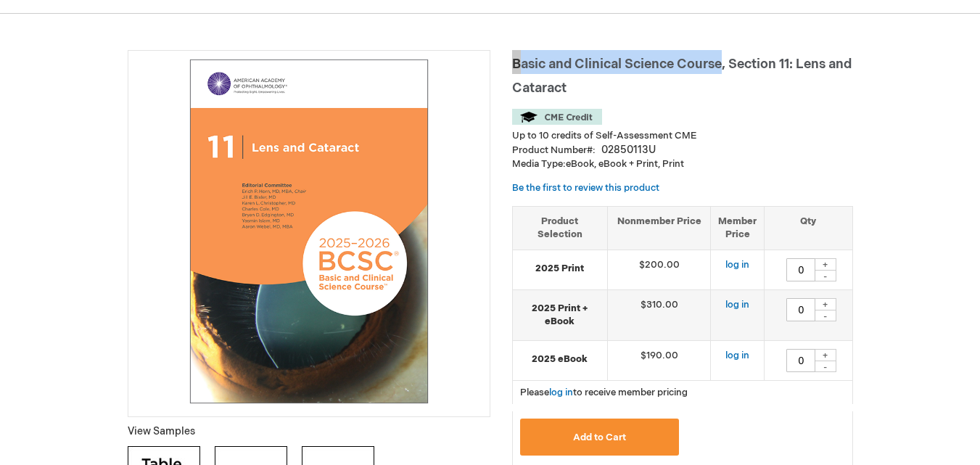 The width and height of the screenshot is (980, 465). I want to click on span: Please to receive member pricing, so click(604, 393).